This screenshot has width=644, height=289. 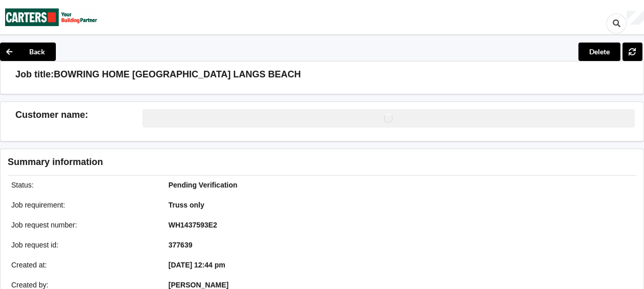 What do you see at coordinates (82, 265) in the screenshot?
I see `div: Created at :` at bounding box center [82, 265].